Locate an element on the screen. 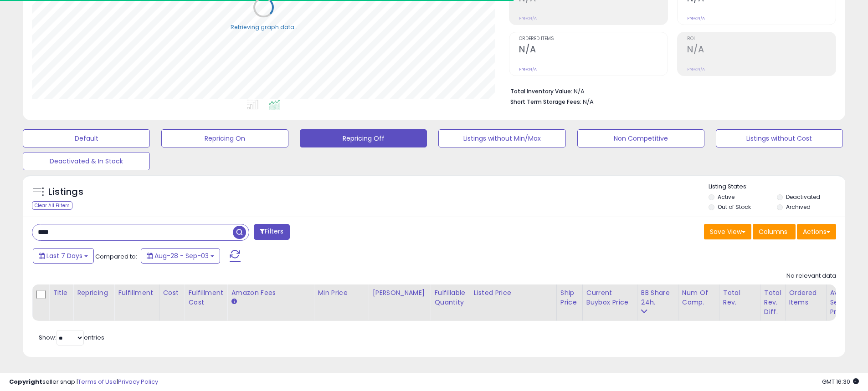  div: Fulfillment is located at coordinates (136, 293).